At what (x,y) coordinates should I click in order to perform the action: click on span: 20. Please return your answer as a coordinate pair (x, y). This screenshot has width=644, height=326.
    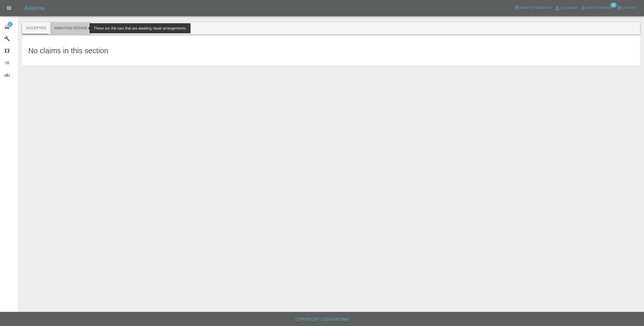
    Looking at the image, I should click on (613, 5).